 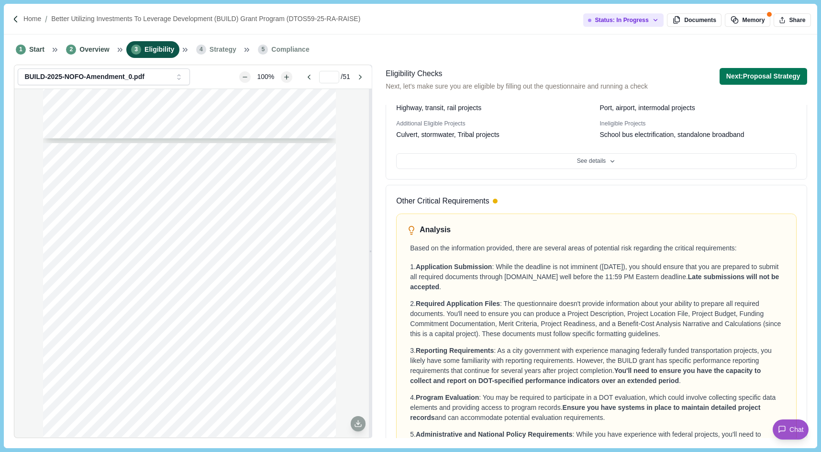 What do you see at coordinates (105, 220) in the screenshot?
I see `span: Round 1` at bounding box center [105, 220].